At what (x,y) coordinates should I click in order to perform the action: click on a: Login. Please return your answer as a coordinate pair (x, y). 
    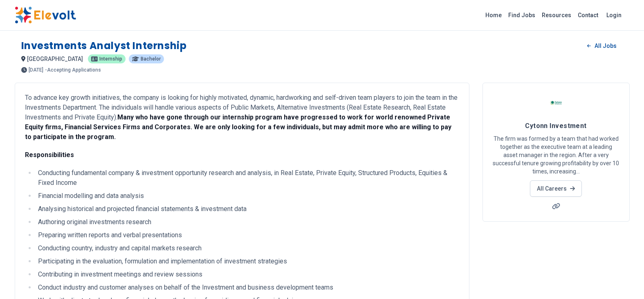
    Looking at the image, I should click on (614, 15).